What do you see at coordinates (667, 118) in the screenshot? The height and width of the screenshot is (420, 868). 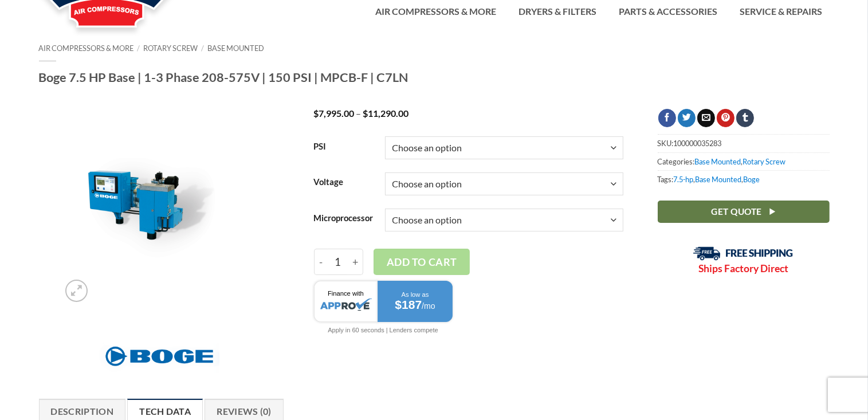 I see `a: Share on Facebook` at bounding box center [667, 118].